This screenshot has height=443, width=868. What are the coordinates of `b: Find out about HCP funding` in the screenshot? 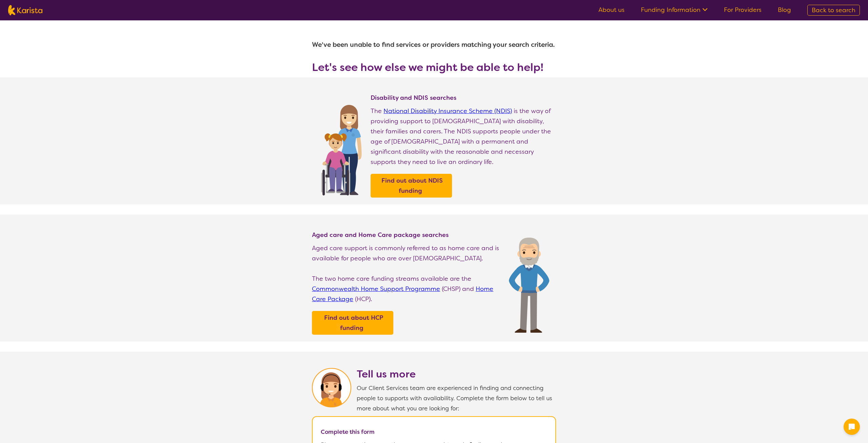 It's located at (354, 323).